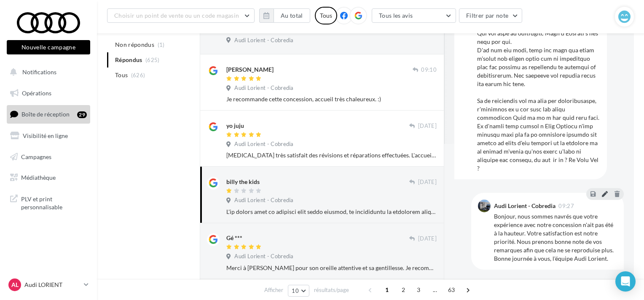 This screenshot has height=300, width=644. What do you see at coordinates (49, 178) in the screenshot?
I see `a: Médiathèque` at bounding box center [49, 178].